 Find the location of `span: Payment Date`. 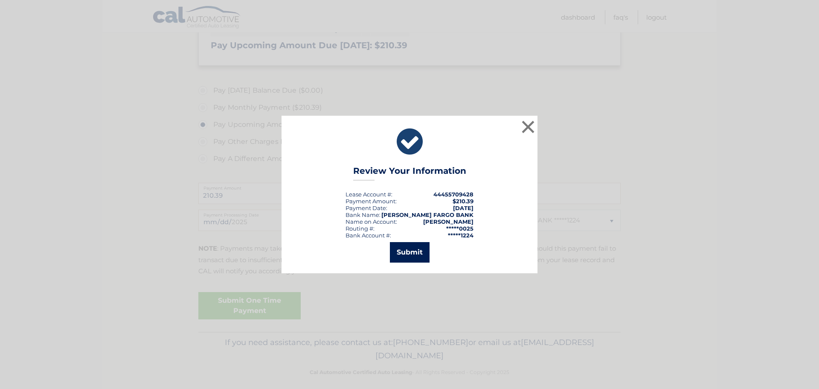

span: Payment Date is located at coordinates (366, 208).